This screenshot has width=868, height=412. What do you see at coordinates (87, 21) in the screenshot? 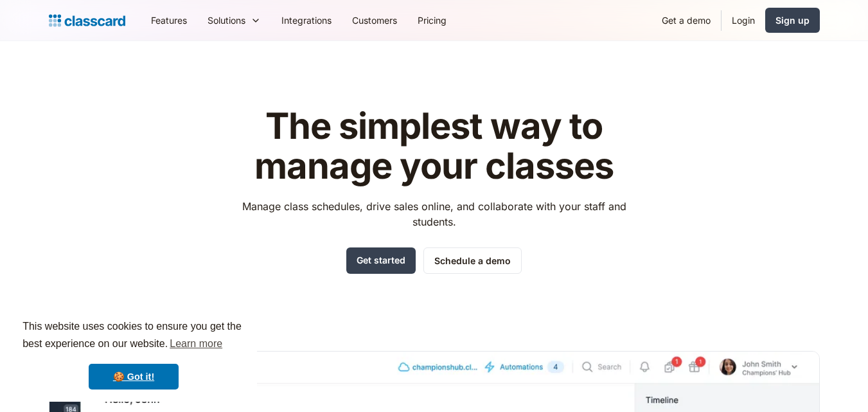
I see `a: Logo` at bounding box center [87, 21].